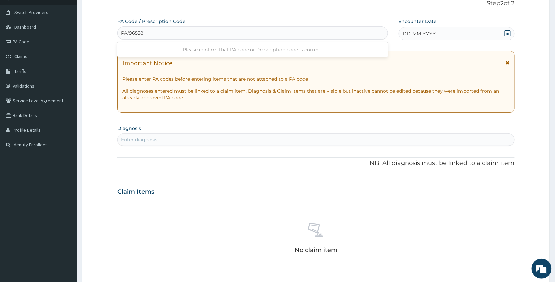 The height and width of the screenshot is (282, 555). What do you see at coordinates (117, 11) in the screenshot?
I see `div: Minimize live chat window` at bounding box center [117, 11].